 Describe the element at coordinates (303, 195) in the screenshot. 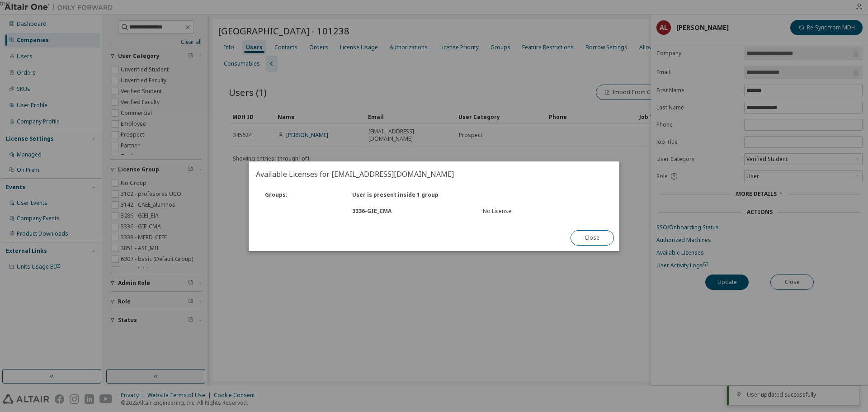

I see `div: Groups :` at that location.